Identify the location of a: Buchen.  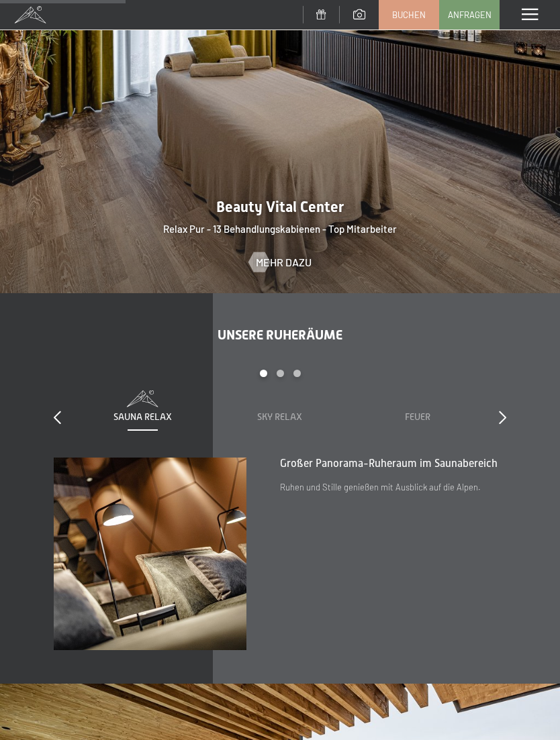
(409, 15).